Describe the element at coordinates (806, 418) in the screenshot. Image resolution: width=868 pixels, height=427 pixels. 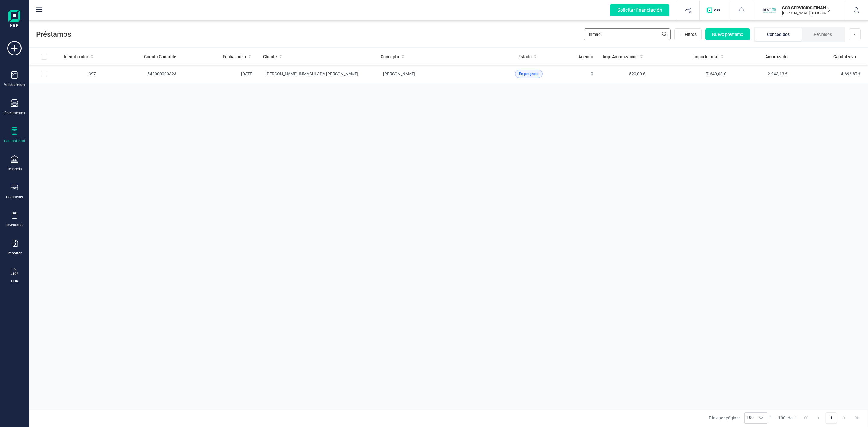
I see `button: First Page` at that location.